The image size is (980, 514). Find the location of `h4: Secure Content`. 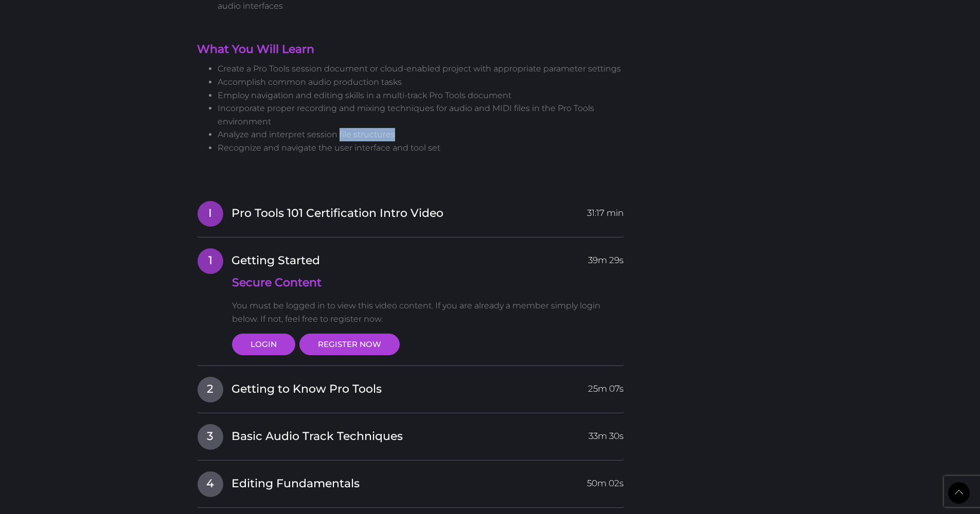

h4: Secure Content is located at coordinates (428, 283).